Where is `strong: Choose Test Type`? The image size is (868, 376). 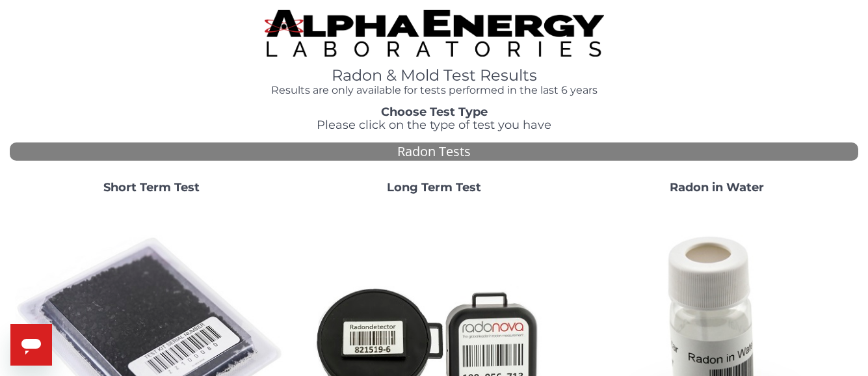 strong: Choose Test Type is located at coordinates (434, 112).